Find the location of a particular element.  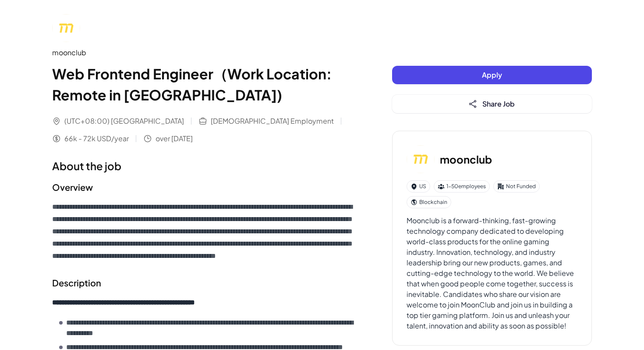

button: Apply is located at coordinates (492, 75).